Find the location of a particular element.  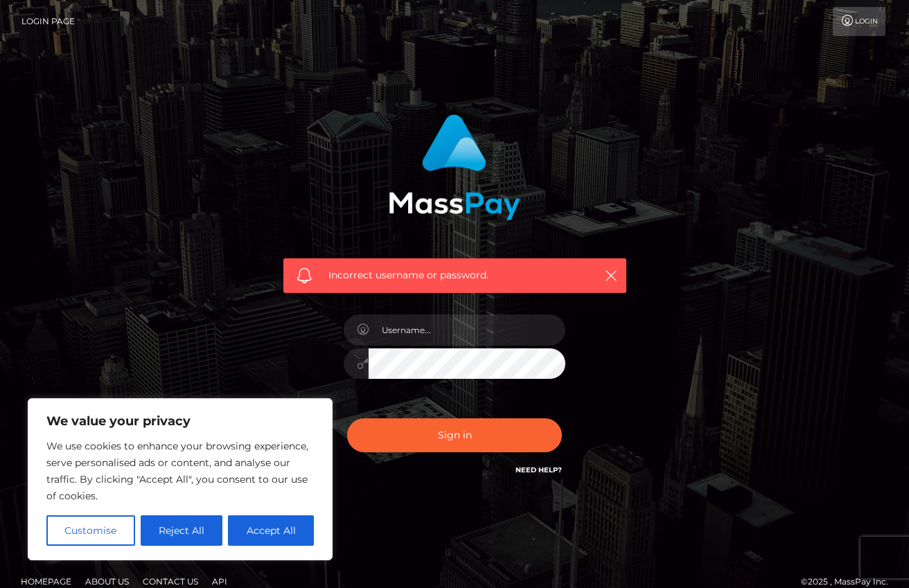

div: We value your privacy is located at coordinates (180, 479).